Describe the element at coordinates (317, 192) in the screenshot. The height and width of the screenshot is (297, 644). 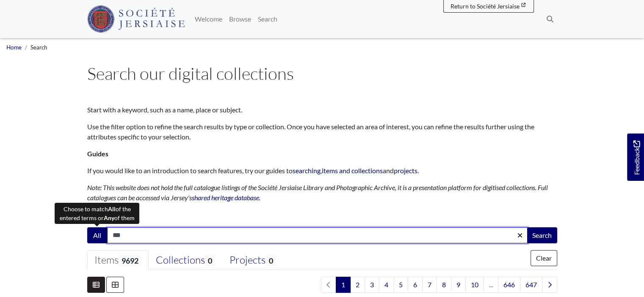
I see `em: Note: This website does not hold the full catalogue listings of the Société Jersiaise Library and...` at that location.